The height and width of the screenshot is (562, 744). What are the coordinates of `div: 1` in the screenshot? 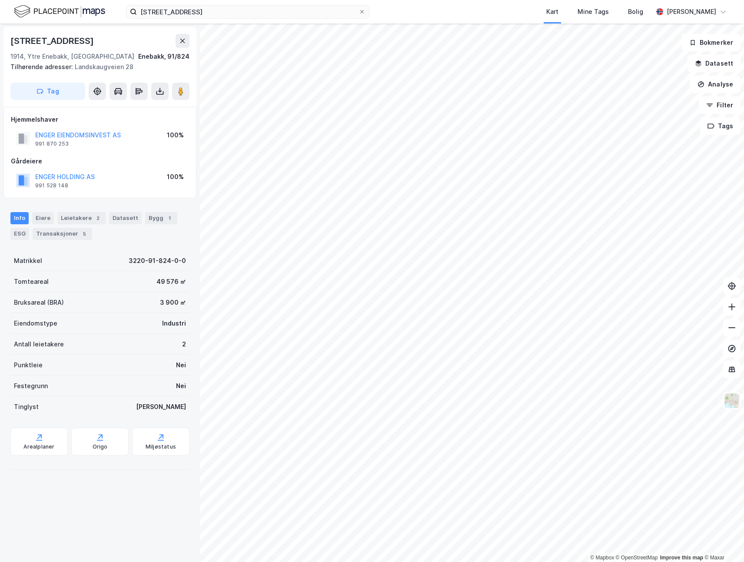 It's located at (170, 218).